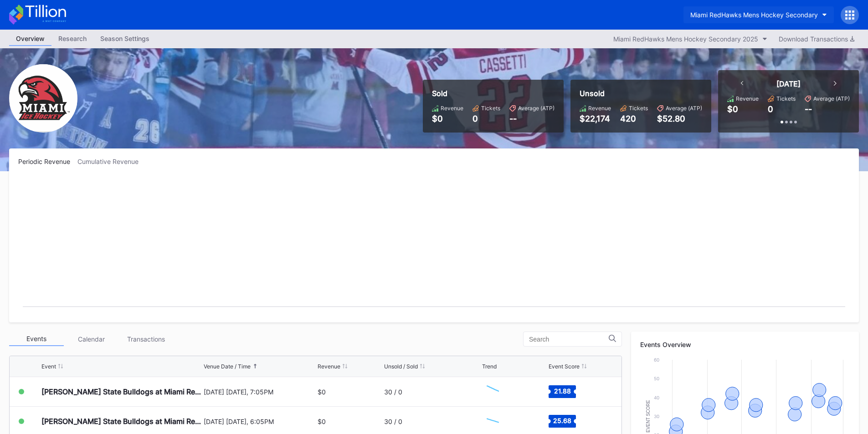 The width and height of the screenshot is (868, 434). What do you see at coordinates (91, 339) in the screenshot?
I see `div: Calendar` at bounding box center [91, 339].